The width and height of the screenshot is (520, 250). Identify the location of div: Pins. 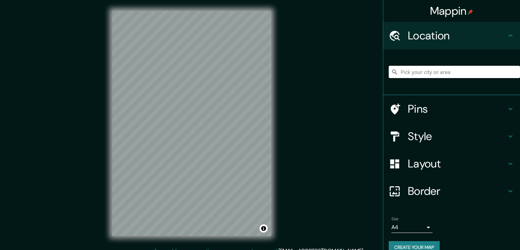
(452, 109).